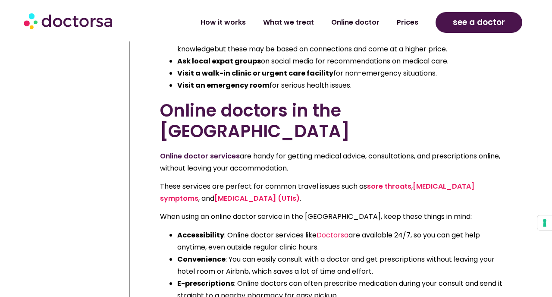 Image resolution: width=552 pixels, height=297 pixels. Describe the element at coordinates (219, 61) in the screenshot. I see `b: Ask local expat groups` at that location.